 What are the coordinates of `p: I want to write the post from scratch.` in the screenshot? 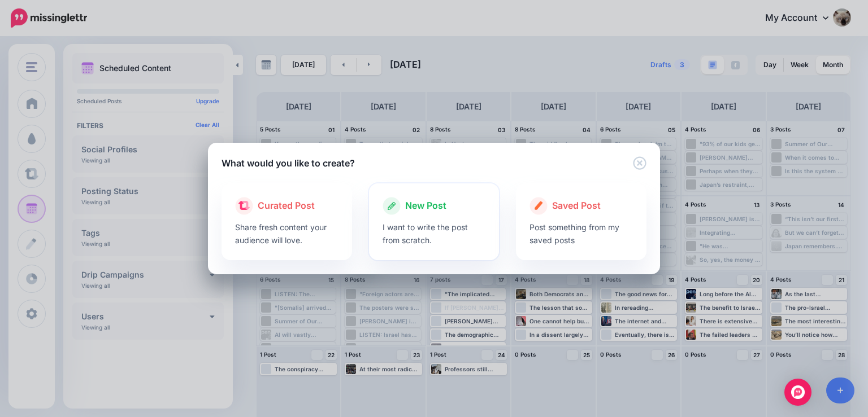 It's located at (434, 234).